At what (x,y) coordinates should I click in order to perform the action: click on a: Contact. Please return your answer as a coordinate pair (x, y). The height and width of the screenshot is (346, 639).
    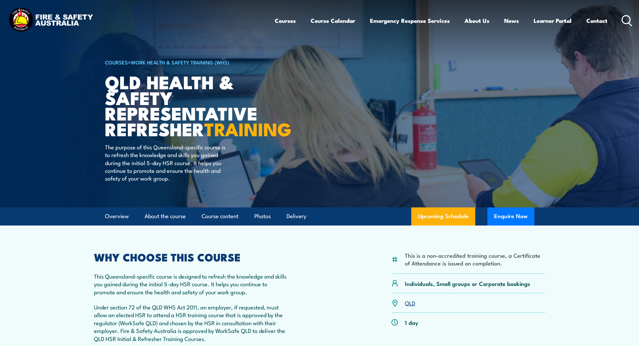
    Looking at the image, I should click on (597, 20).